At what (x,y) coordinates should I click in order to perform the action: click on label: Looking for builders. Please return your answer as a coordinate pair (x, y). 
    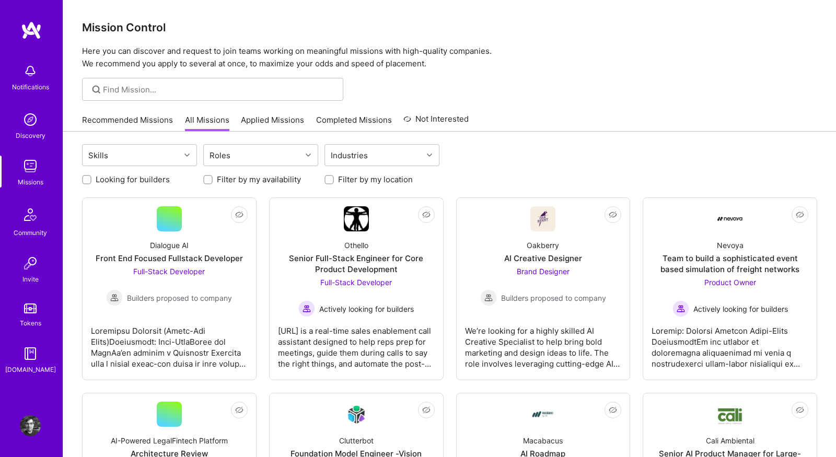
    Looking at the image, I should click on (133, 179).